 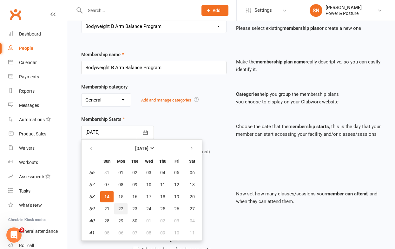 I want to click on div: SN, so click(x=316, y=10).